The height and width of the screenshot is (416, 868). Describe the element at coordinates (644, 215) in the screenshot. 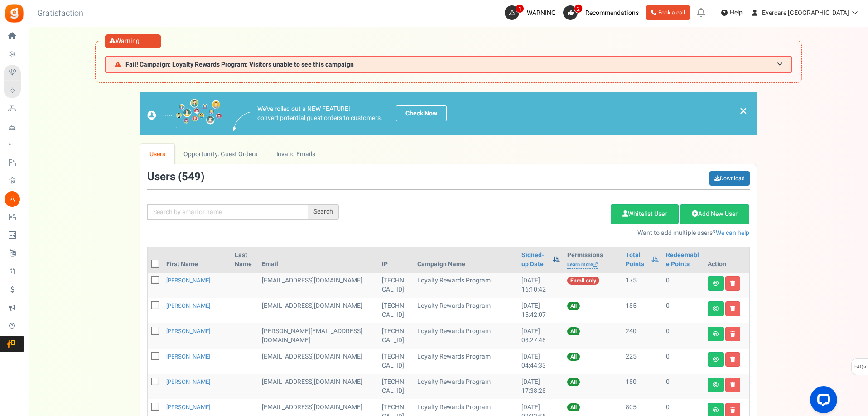

I see `a: Whitelist User` at that location.